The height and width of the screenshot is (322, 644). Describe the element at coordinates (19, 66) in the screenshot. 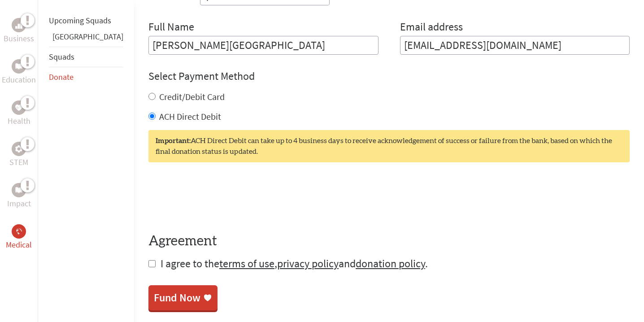

I see `img: Education` at that location.